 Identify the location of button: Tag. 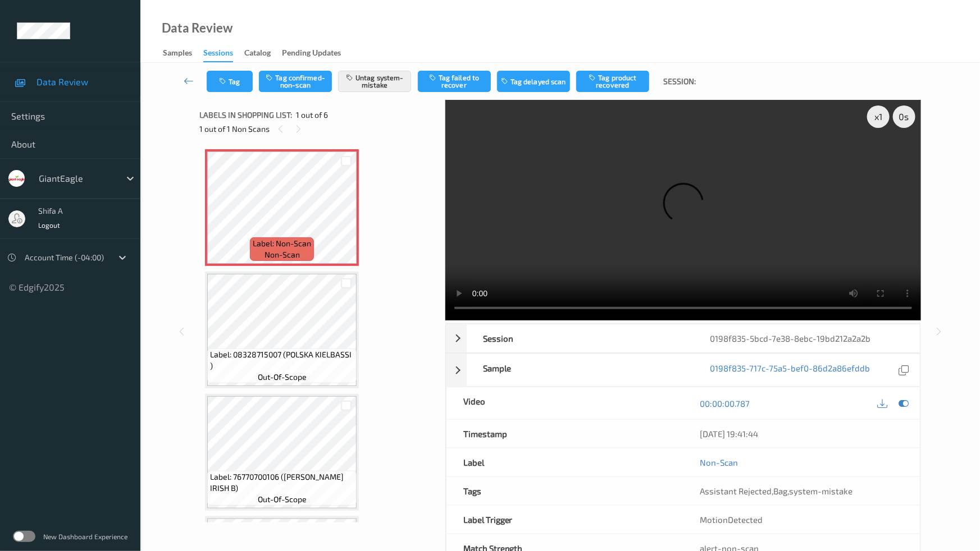
(230, 82).